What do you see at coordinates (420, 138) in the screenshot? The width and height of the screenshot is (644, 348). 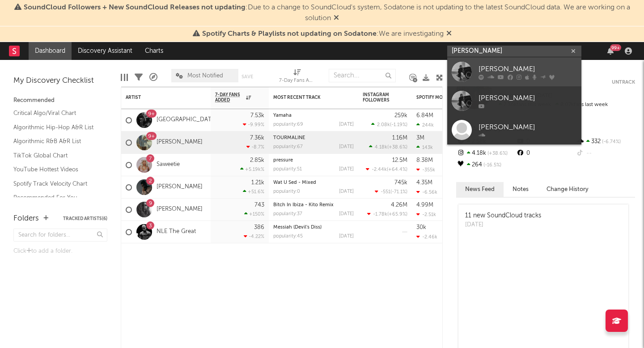 I see `div: 3M` at bounding box center [420, 138].